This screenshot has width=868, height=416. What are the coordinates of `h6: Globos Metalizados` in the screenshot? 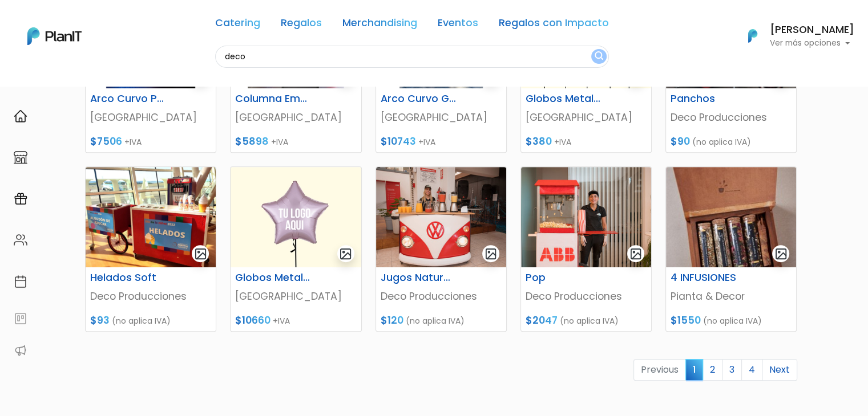 It's located at (564, 98).